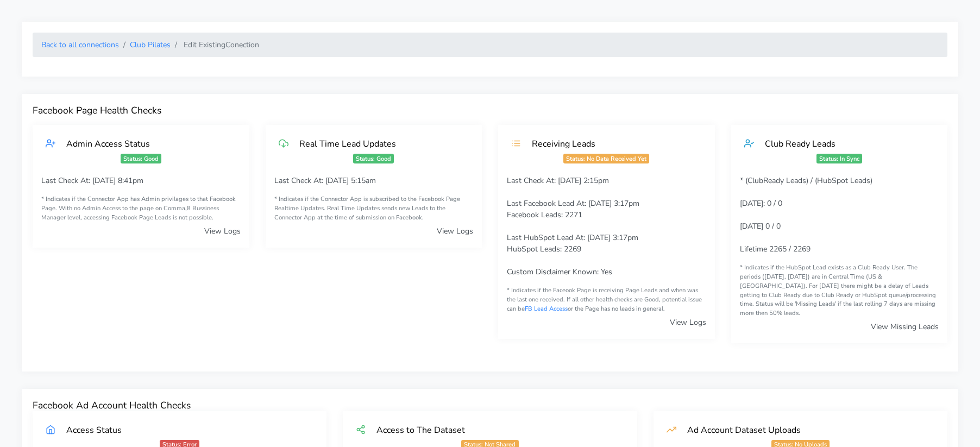  I want to click on small: * Indicates if the Connector App is subscribed to the Facebook Page Realtime Updates. Real Time U..., so click(374, 209).